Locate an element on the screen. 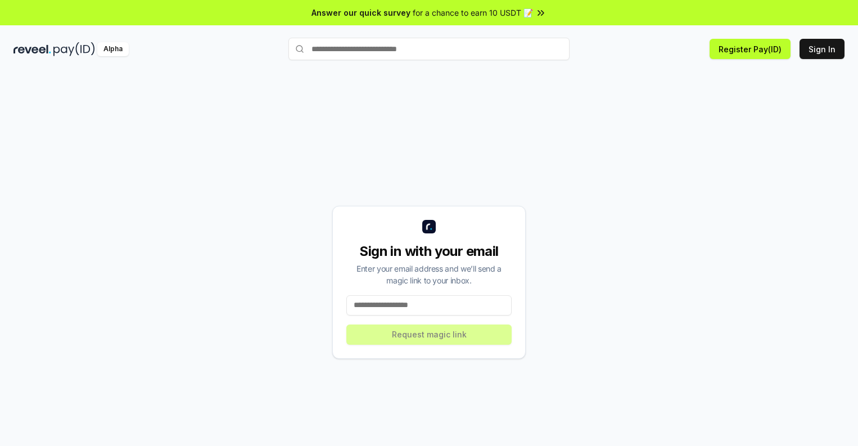  span: Answer our quick survey is located at coordinates (361, 12).